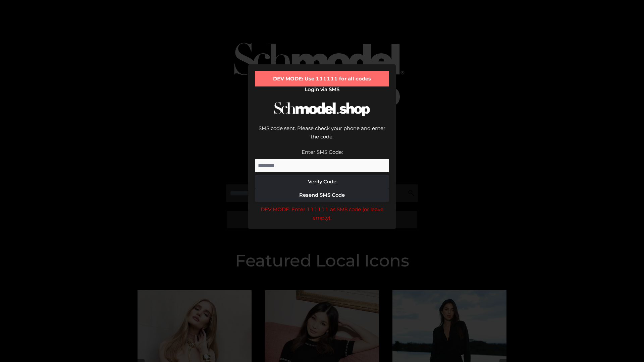 The height and width of the screenshot is (362, 644). What do you see at coordinates (322, 136) in the screenshot?
I see `div: SMS code sent. Please check your phone and enter the code.` at bounding box center [322, 136].